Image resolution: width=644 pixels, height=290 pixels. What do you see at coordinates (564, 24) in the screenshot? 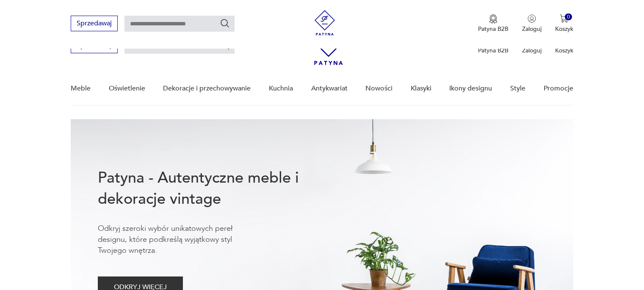
I see `button: 0Koszyk` at bounding box center [564, 24].